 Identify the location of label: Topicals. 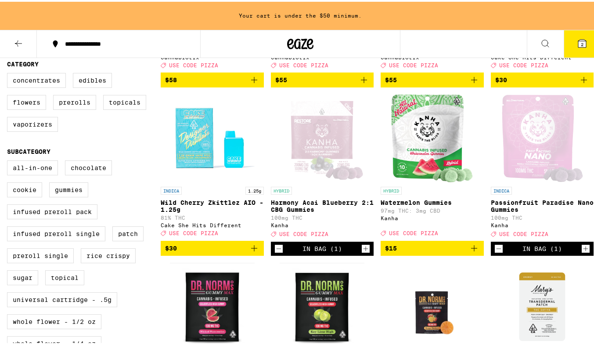
(125, 101).